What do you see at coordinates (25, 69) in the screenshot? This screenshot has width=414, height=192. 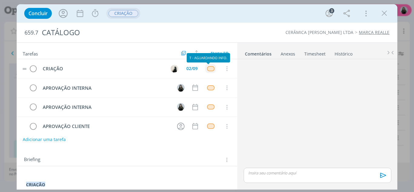 I see `img: drag-icon.svg` at bounding box center [25, 69].